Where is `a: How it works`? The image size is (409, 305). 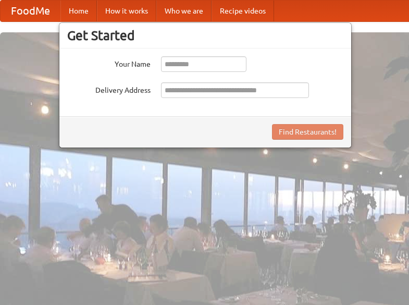
a: How it works is located at coordinates (127, 11).